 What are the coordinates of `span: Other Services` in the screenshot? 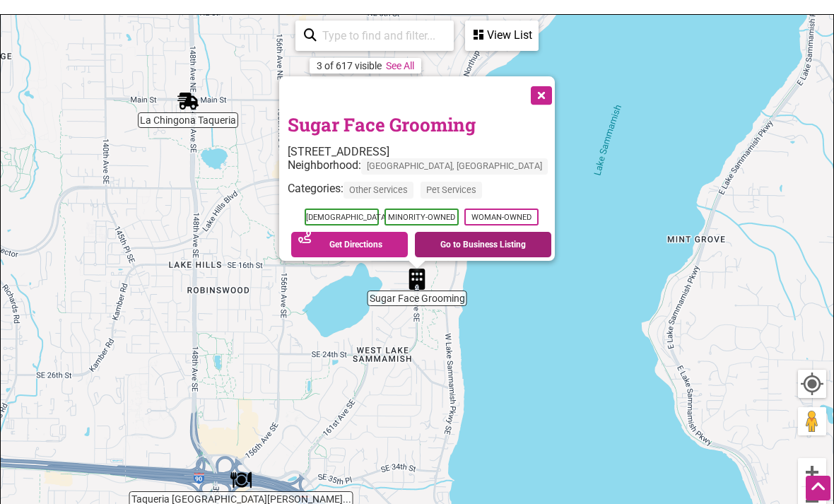 It's located at (378, 190).